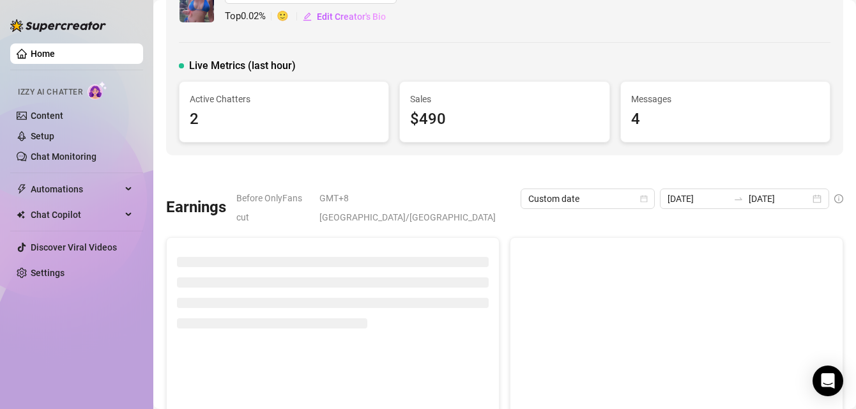 The image size is (856, 409). Describe the element at coordinates (73, 247) in the screenshot. I see `a: Discover Viral Videos` at that location.